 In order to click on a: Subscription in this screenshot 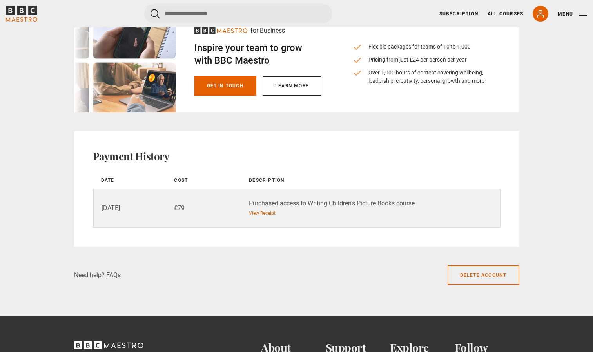, I will do `click(459, 14)`.